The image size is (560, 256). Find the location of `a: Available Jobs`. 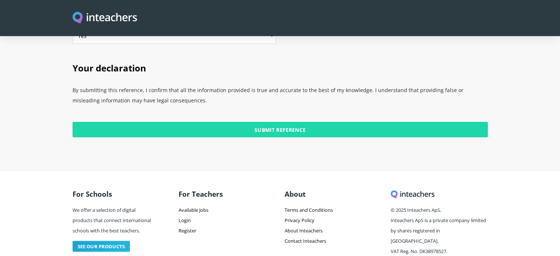

a: Available Jobs is located at coordinates (193, 210).